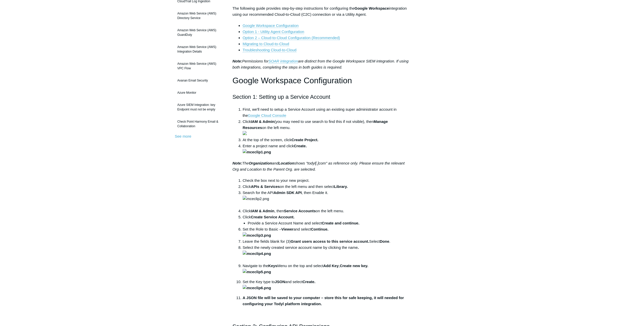 The height and width of the screenshot is (326, 644). What do you see at coordinates (318, 166) in the screenshot?
I see `em: The and shows "todyl[.]com" as reference only. Please ensure the relevant Org and Location to the...` at bounding box center [318, 166].